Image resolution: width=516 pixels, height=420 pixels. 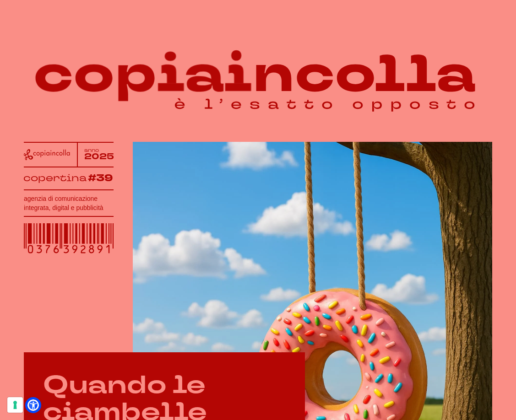 I want to click on button: Le tue preferenze relative al consenso per le tecnologie di tracciamento, so click(x=15, y=405).